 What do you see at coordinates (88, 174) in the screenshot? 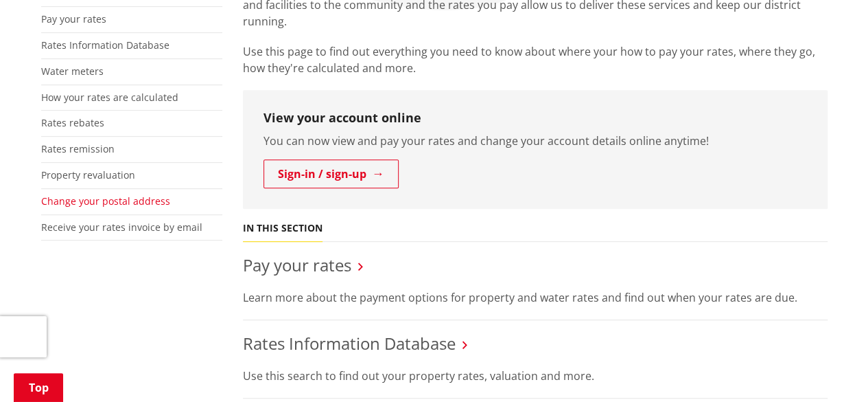
I see `a: Property revaluation` at bounding box center [88, 174].